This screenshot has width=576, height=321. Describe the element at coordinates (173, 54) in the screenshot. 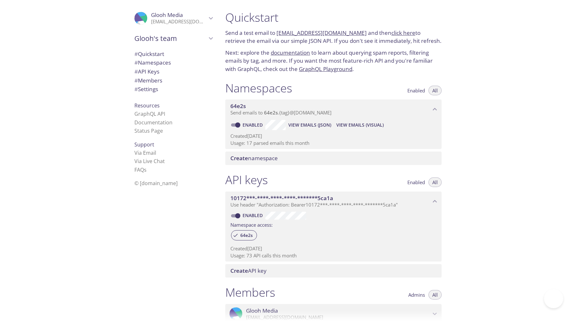

I see `div: Quickstart` at that location.